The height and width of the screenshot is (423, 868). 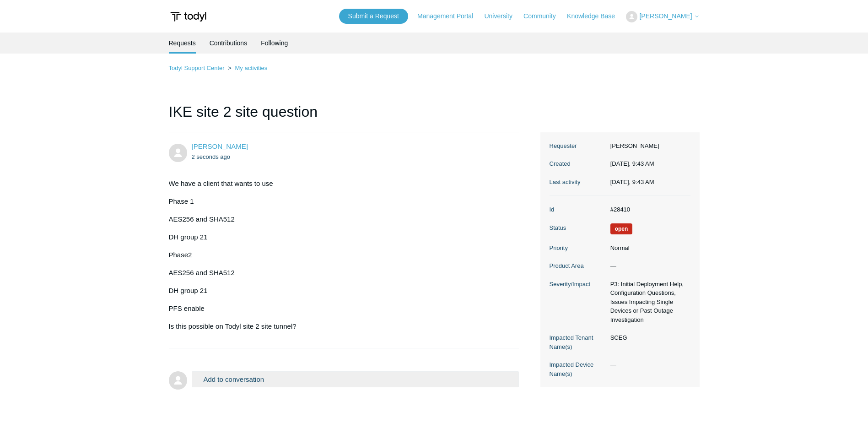 What do you see at coordinates (577, 164) in the screenshot?
I see `dt: Created` at bounding box center [577, 164].